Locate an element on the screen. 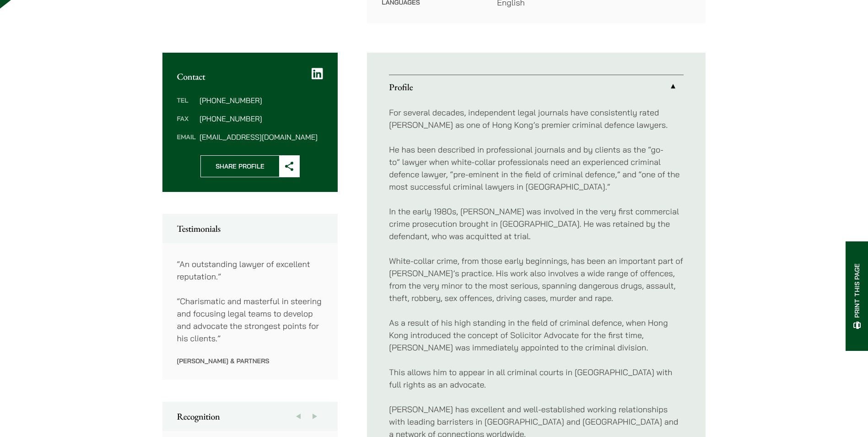  p: As a result of his high standing in the field of criminal defence, when Hong Kong introduced the ... is located at coordinates (536, 335).